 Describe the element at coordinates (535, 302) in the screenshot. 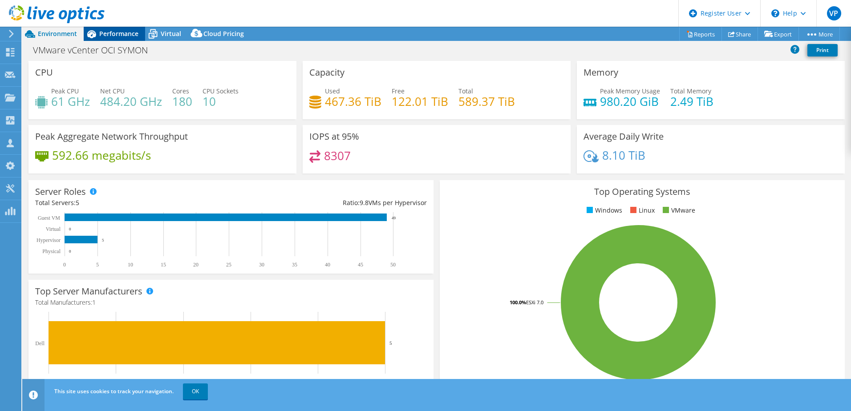

I see `tspan: ESXi 7.0` at that location.